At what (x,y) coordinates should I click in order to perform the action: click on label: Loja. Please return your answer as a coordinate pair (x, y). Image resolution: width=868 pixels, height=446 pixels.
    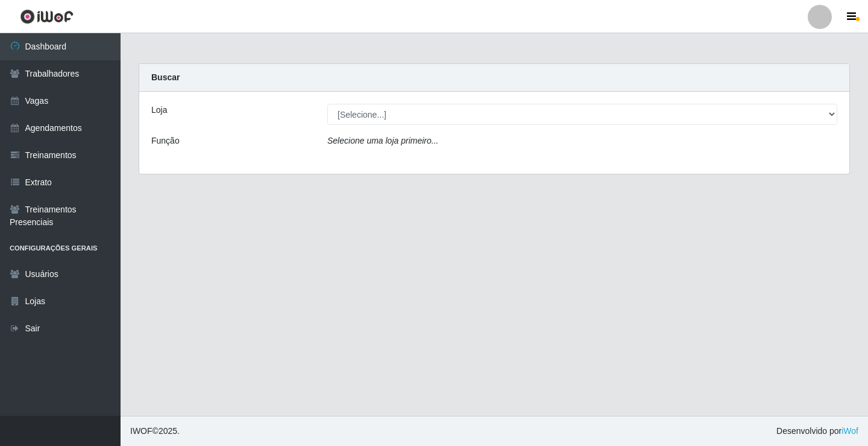
    Looking at the image, I should click on (159, 110).